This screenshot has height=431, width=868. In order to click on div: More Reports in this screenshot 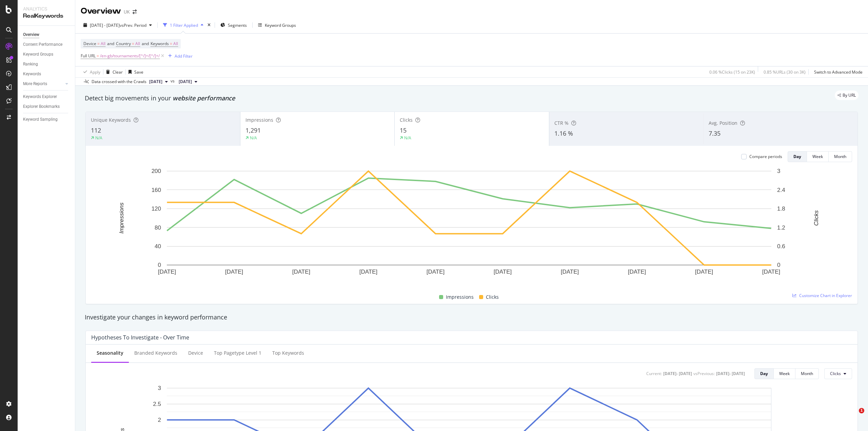, I will do `click(35, 84)`.